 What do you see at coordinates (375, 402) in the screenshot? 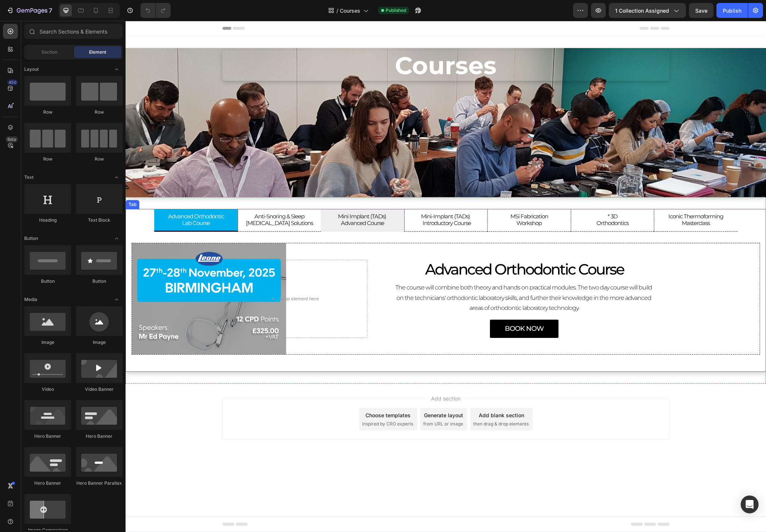
I see `span: then drag & drop elements` at bounding box center [375, 402].